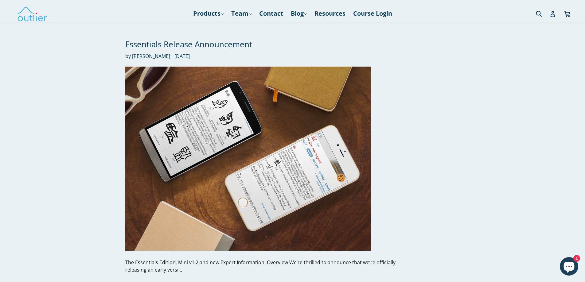  I want to click on div: The Essentials Edition, Mini v1.2 and new Expert Information! Overview We’re thrilled to announce..., so click(264, 266).